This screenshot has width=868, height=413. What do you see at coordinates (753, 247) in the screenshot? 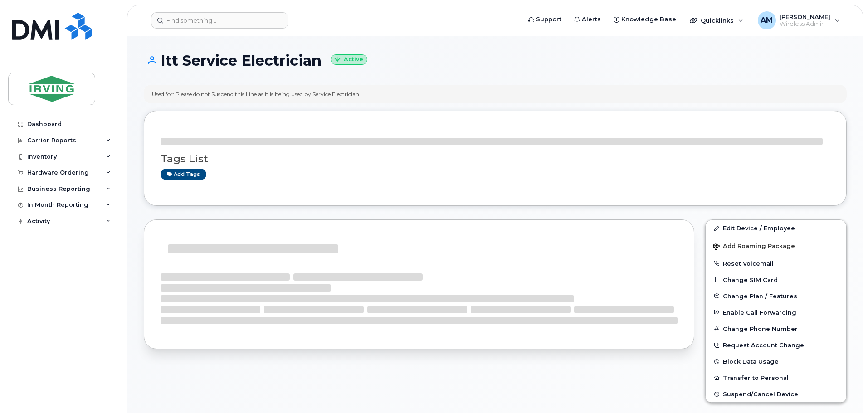
I see `span: Add Roaming Package` at bounding box center [753, 247].